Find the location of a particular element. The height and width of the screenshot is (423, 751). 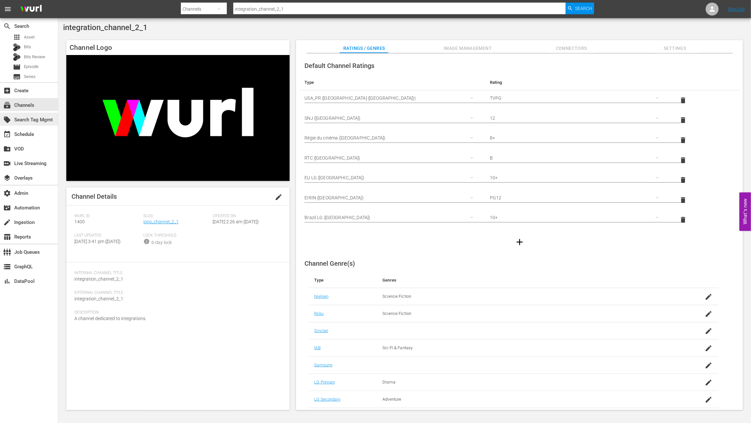

div: Bits Review is located at coordinates (17, 57).